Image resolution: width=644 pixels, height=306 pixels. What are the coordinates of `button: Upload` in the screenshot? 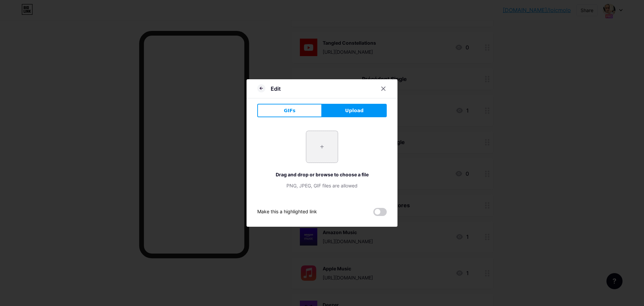 It's located at (354, 111).